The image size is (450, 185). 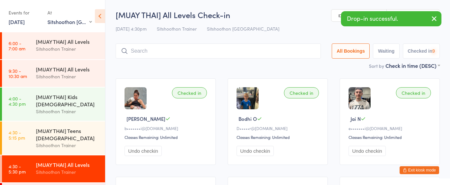 What do you see at coordinates (177, 29) in the screenshot?
I see `span: Sitshoothon Trainer` at bounding box center [177, 29].